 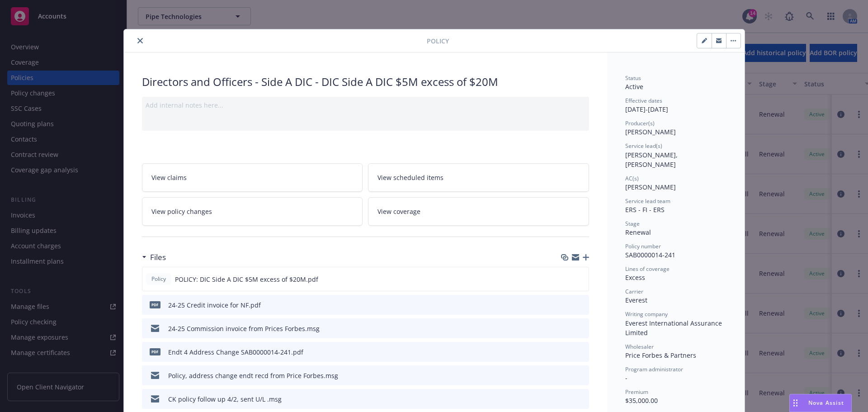 I want to click on span: Policy number, so click(x=643, y=246).